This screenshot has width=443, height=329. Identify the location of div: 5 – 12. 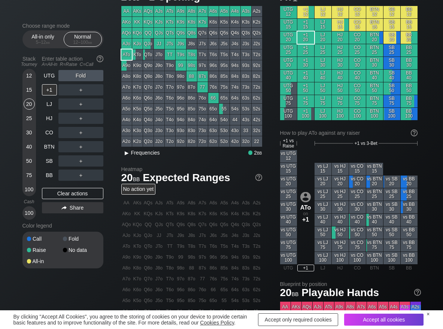
(43, 42).